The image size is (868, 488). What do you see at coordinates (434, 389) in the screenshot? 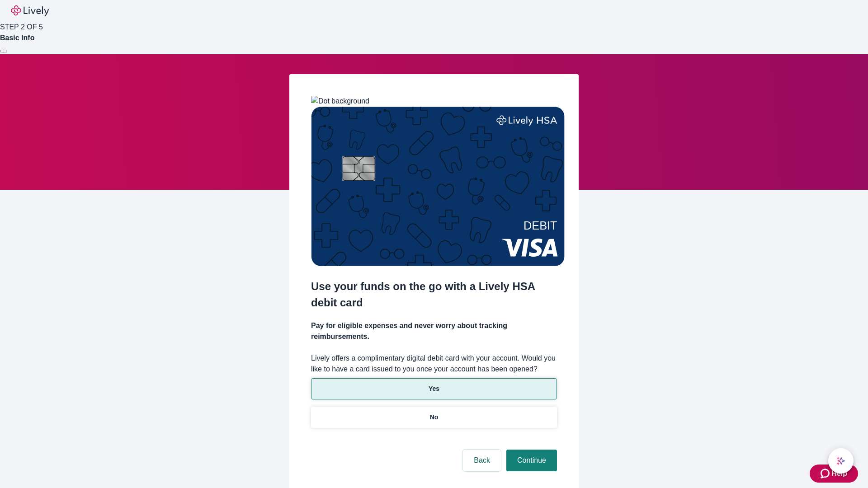
I see `button: Yes` at bounding box center [434, 389].